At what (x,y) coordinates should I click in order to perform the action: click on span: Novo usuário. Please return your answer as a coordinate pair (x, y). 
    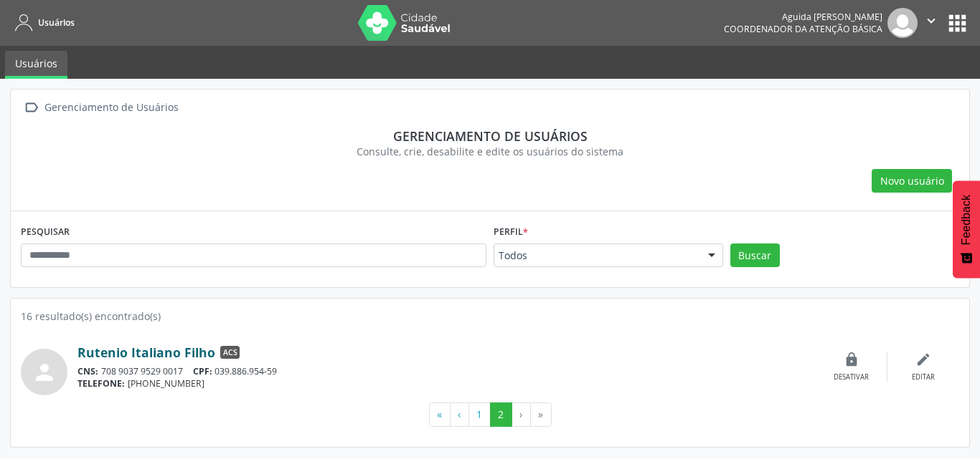
    Looking at the image, I should click on (912, 181).